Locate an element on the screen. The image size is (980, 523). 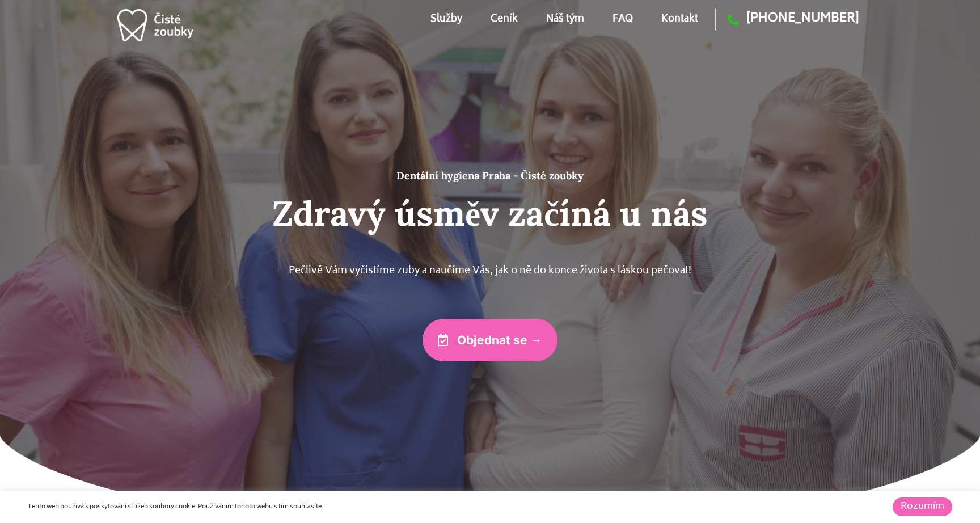
h1: Dentální hygiena Praha - Čisté zoubky is located at coordinates (490, 176).